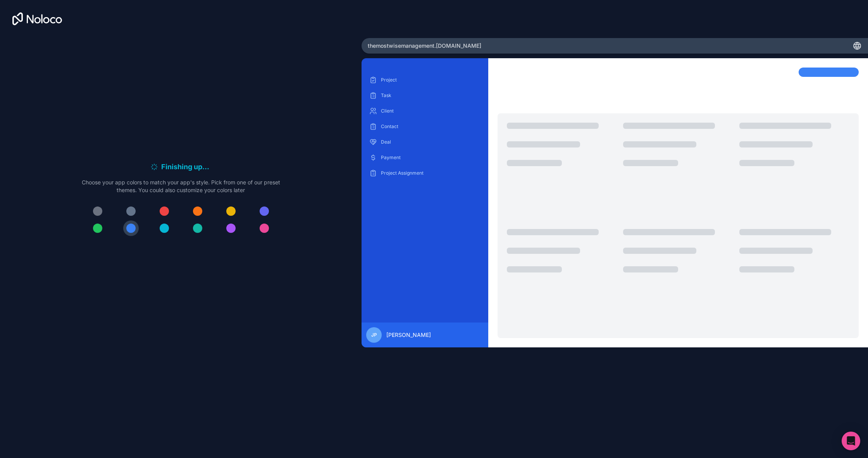 This screenshot has width=868, height=458. I want to click on div: scrollable content, so click(425, 195).